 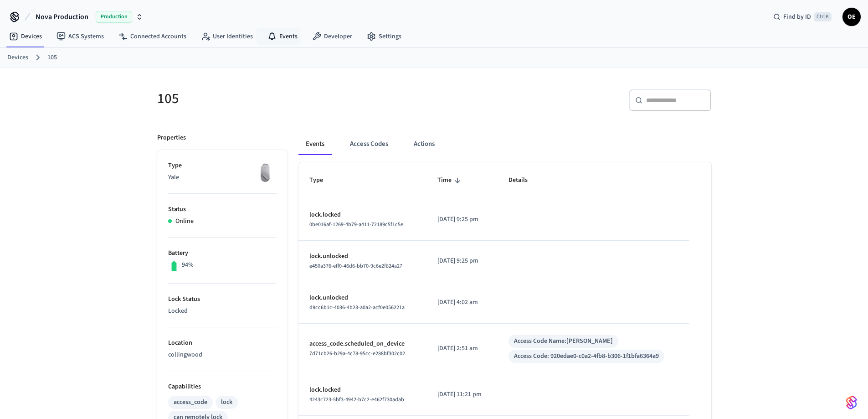 What do you see at coordinates (822, 17) in the screenshot?
I see `span: Ctrl K` at bounding box center [822, 17].